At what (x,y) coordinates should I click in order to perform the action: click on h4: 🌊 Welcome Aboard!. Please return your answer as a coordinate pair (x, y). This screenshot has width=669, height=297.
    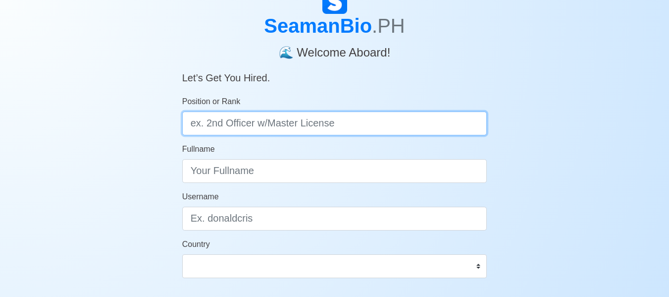
    Looking at the image, I should click on (335, 49).